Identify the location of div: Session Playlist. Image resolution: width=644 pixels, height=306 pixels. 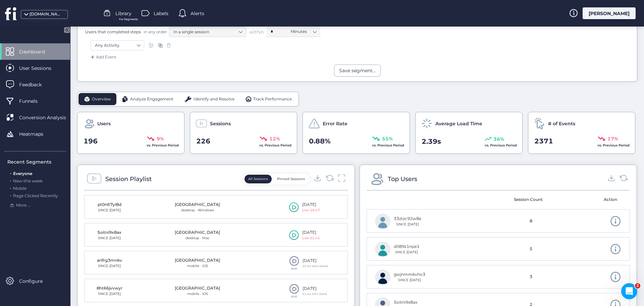
(128, 179).